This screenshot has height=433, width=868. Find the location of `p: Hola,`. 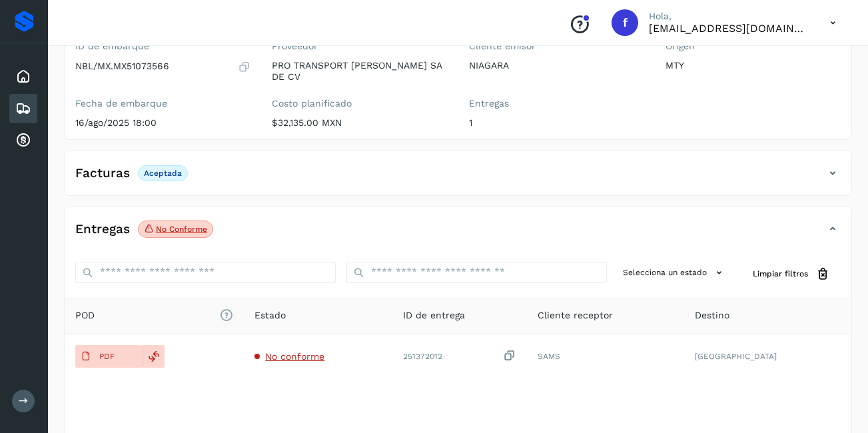

p: Hola, is located at coordinates (728, 16).